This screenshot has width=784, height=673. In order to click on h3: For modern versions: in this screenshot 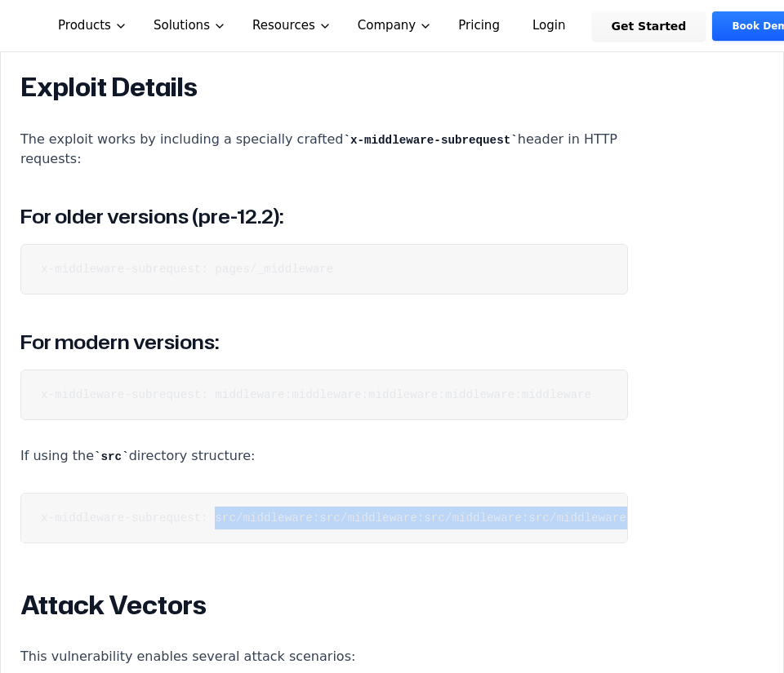, I will do `click(324, 342)`.